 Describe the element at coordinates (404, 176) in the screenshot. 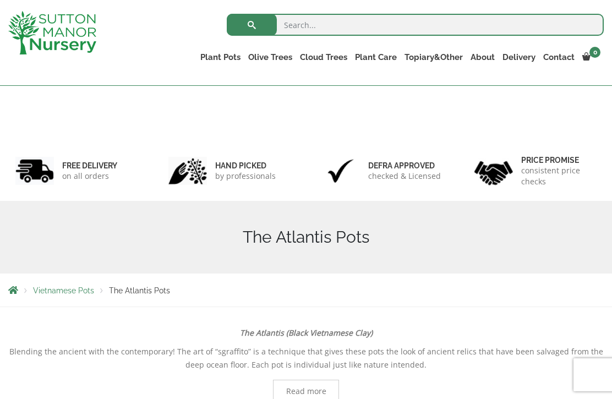

I see `p: checked & Licensed` at that location.